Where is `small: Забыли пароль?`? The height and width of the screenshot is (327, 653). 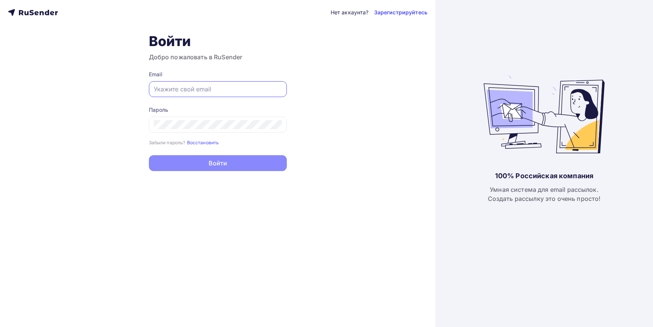 small: Забыли пароль? is located at coordinates (167, 142).